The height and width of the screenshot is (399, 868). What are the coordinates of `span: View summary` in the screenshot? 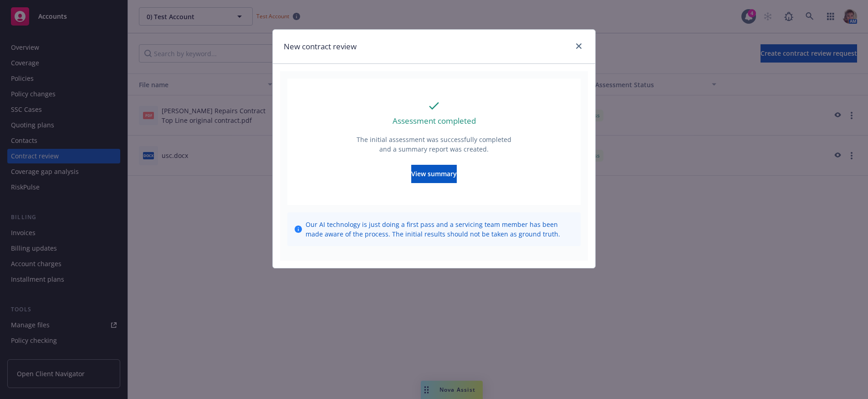 It's located at (434, 174).